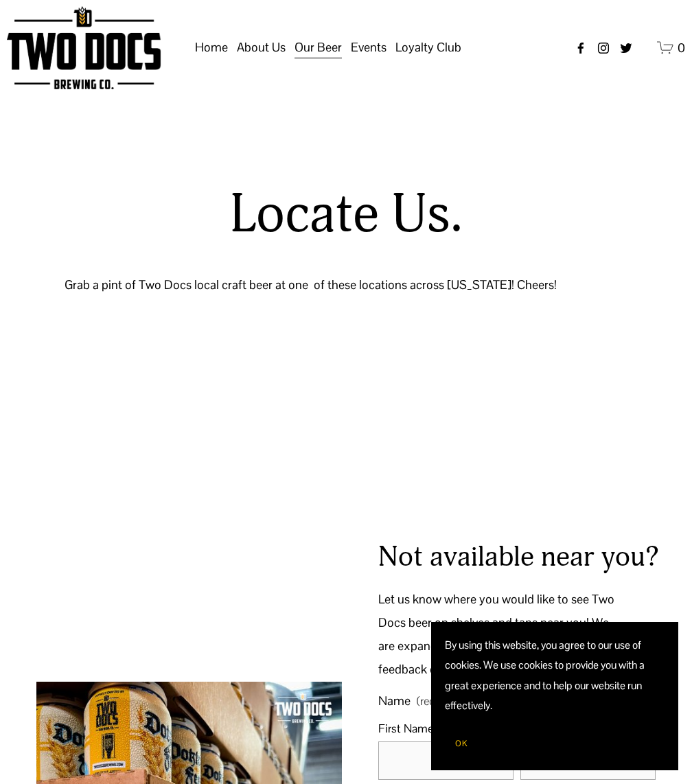 The image size is (692, 784). Describe the element at coordinates (603, 48) in the screenshot. I see `a: instagram-unauth` at that location.